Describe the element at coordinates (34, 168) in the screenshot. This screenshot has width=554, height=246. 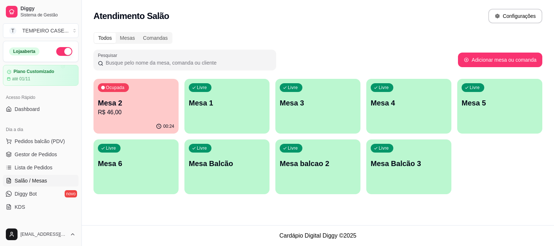
I see `span: Lista de Pedidos` at that location.